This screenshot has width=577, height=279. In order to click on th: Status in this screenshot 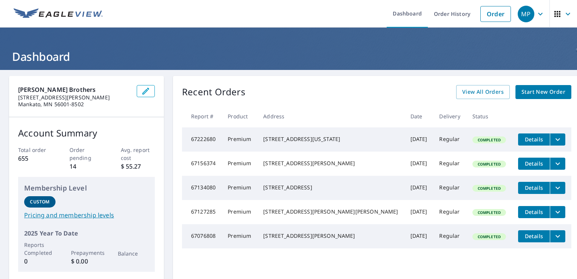, I will do `click(489, 116)`.